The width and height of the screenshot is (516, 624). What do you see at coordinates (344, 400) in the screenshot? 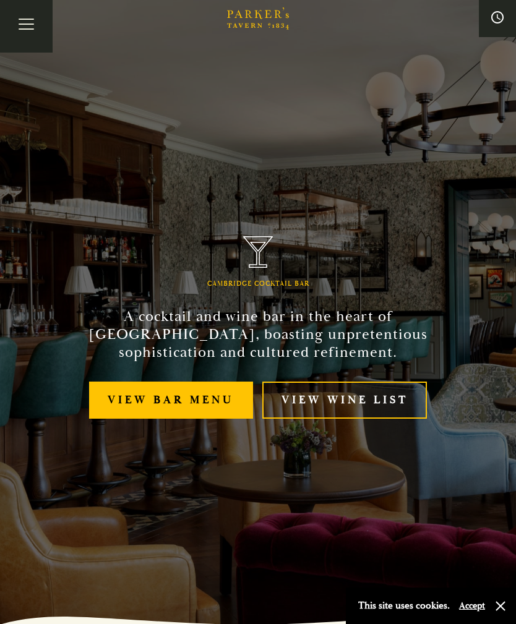
I see `a: View Wine List` at bounding box center [344, 400].